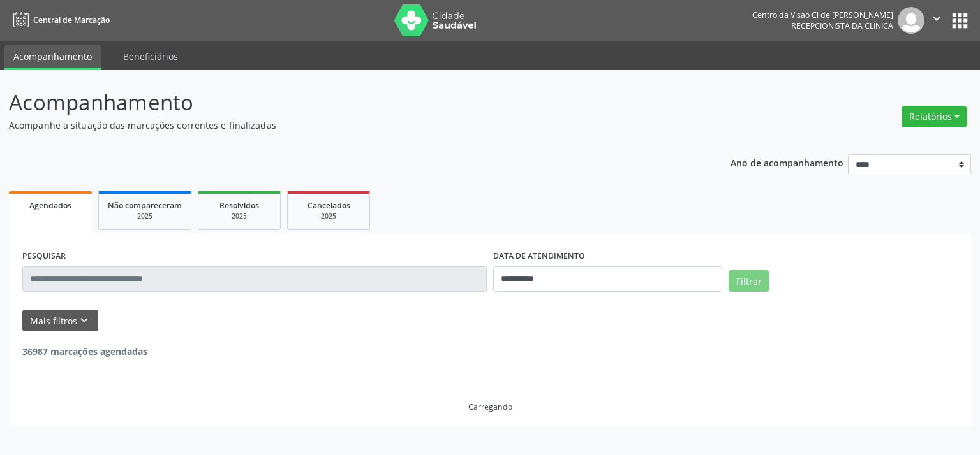 The width and height of the screenshot is (980, 455). Describe the element at coordinates (72, 20) in the screenshot. I see `span: Central de Marcação` at that location.